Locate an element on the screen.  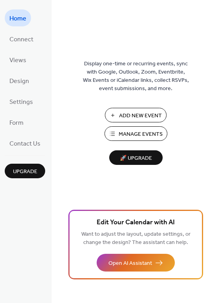
span: Contact Us is located at coordinates (25, 144).